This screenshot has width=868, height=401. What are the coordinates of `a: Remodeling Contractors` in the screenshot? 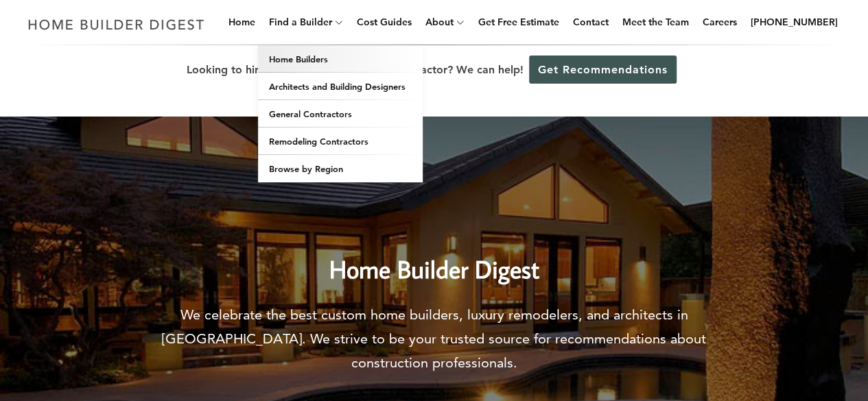 It's located at (340, 141).